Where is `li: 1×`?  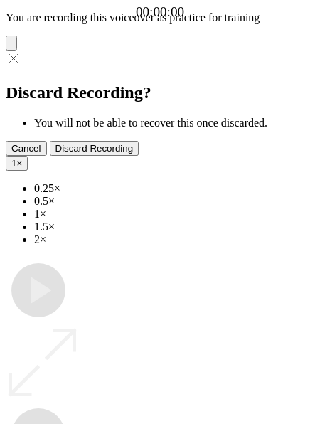 li: 1× is located at coordinates (174, 214).